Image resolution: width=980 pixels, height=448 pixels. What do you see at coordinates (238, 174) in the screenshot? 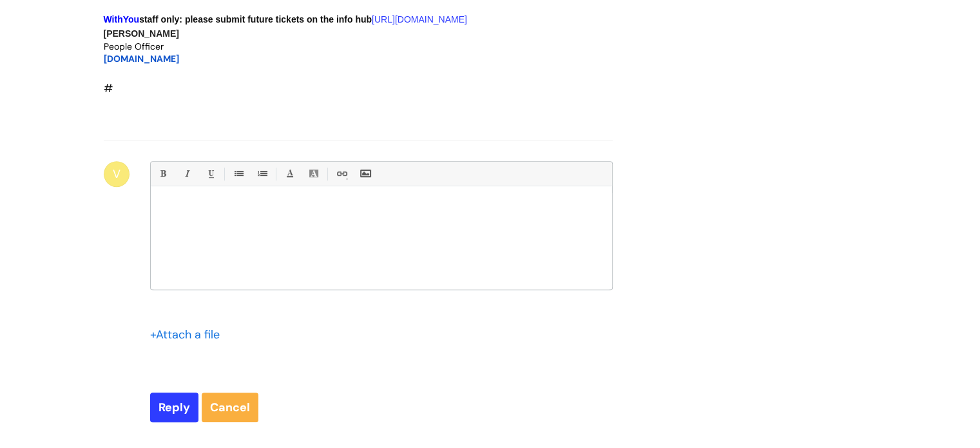
I see `a: • Unordered List (Ctrl-Shift-7)` at bounding box center [238, 174].